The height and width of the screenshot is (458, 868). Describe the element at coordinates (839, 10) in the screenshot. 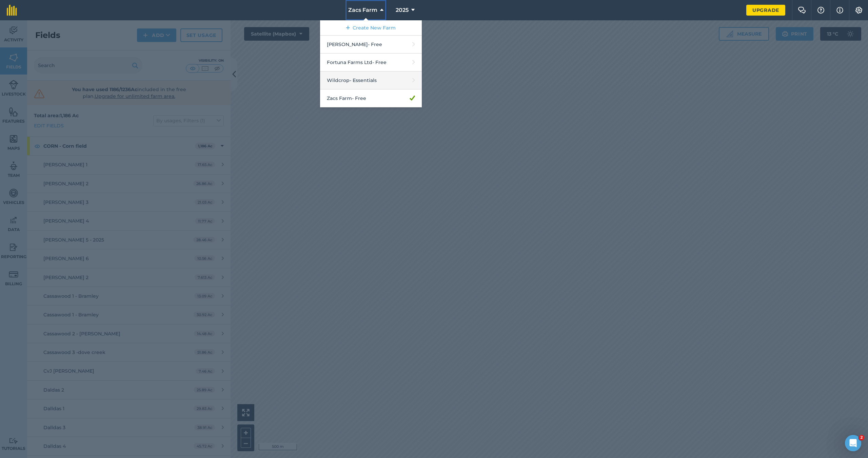

I see `img: svg+xml;base64,PHN2ZyB4bWxucz0iaHR0cDovL3d3dy53My5vcmcvMjAwMC9zdmciIHdpZHRoPSIxNyIgaGVpZ2h0PSIxNy...` at that location.